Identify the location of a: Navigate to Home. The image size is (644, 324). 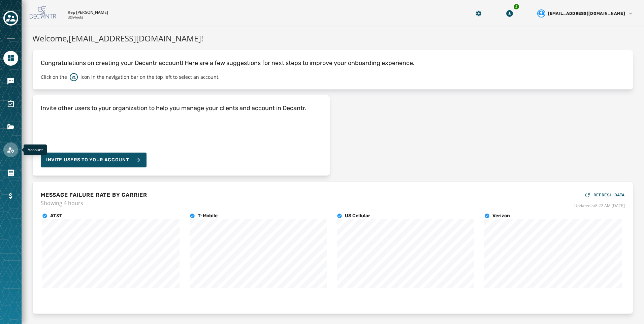
(11, 58).